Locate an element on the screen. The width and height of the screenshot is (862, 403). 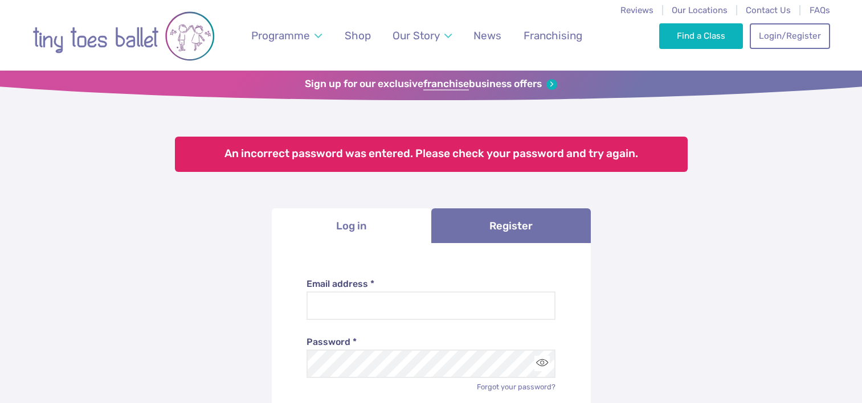
a: Forgot your password? is located at coordinates (516, 387).